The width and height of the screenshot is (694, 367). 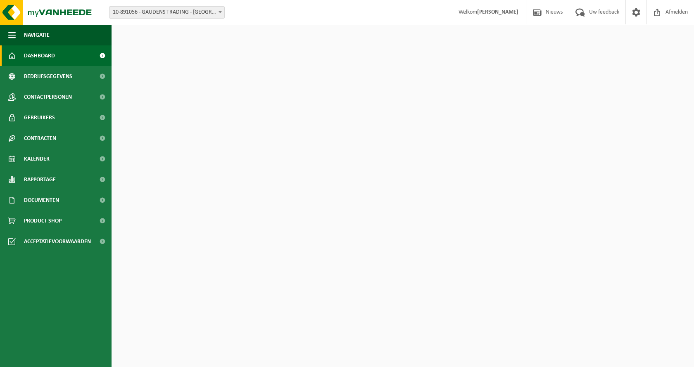 I want to click on span: Gebruikers, so click(x=39, y=118).